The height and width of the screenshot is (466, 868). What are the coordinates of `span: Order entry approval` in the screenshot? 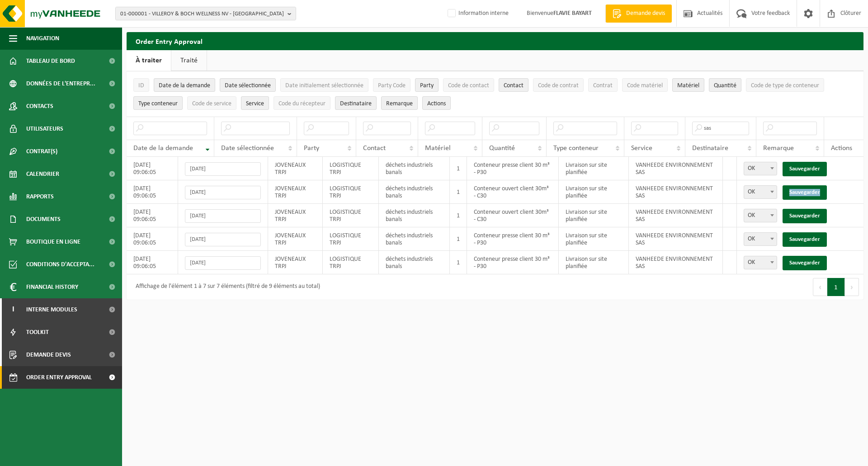 It's located at (59, 377).